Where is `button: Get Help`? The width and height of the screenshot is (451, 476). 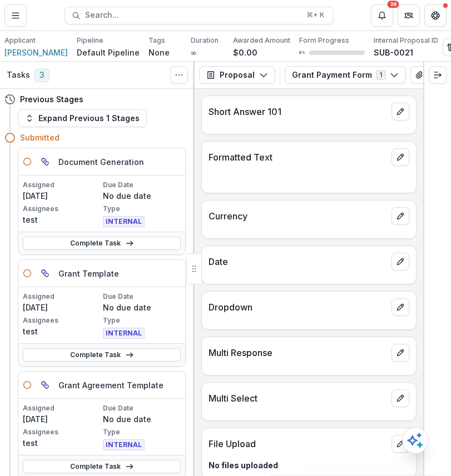 button: Get Help is located at coordinates (435, 16).